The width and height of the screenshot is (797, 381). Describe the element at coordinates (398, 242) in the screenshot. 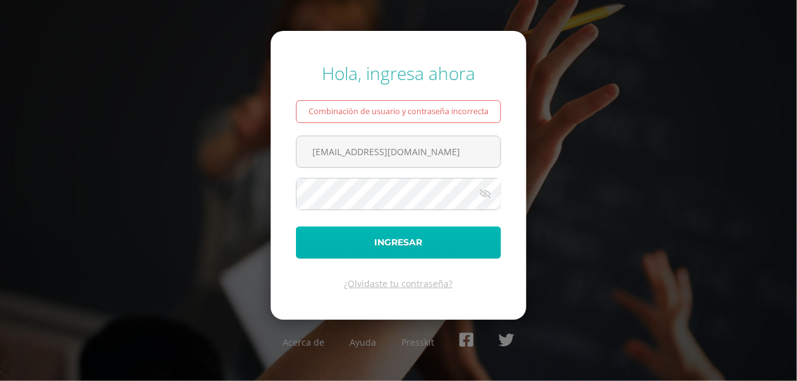

I see `button: Ingresar` at that location.